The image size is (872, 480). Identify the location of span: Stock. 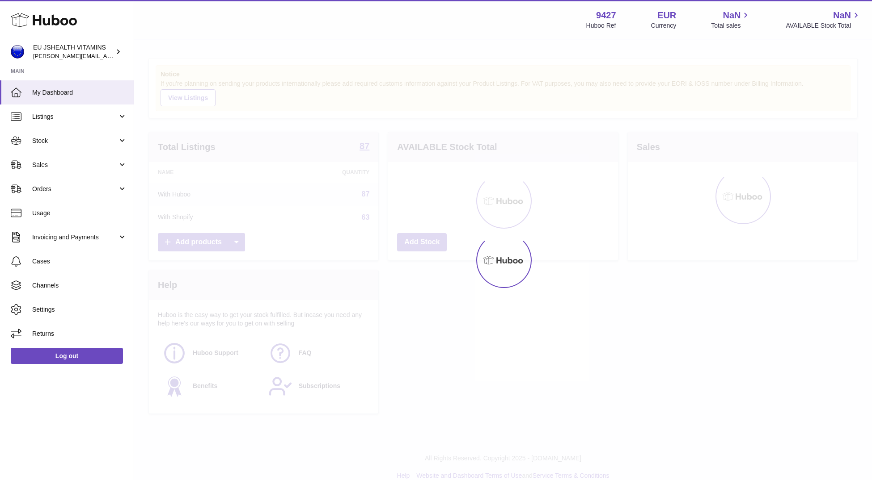
(75, 141).